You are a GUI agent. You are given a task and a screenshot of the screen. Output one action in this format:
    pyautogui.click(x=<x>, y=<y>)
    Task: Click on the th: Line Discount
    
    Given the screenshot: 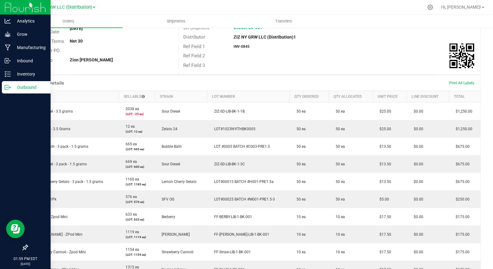 What is the action you would take?
    pyautogui.click(x=428, y=97)
    